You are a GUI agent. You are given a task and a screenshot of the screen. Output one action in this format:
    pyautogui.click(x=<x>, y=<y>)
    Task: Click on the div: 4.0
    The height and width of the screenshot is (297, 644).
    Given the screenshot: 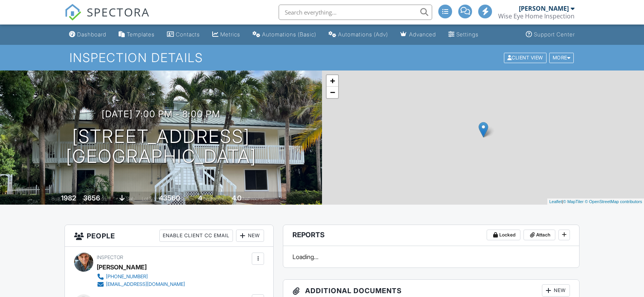 What is the action you would take?
    pyautogui.click(x=237, y=198)
    